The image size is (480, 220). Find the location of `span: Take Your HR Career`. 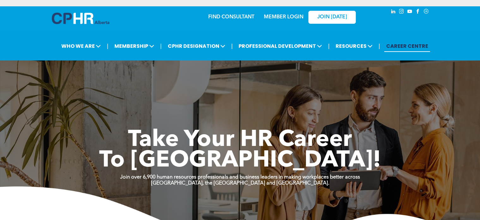

span: Take Your HR Career is located at coordinates (240, 140).